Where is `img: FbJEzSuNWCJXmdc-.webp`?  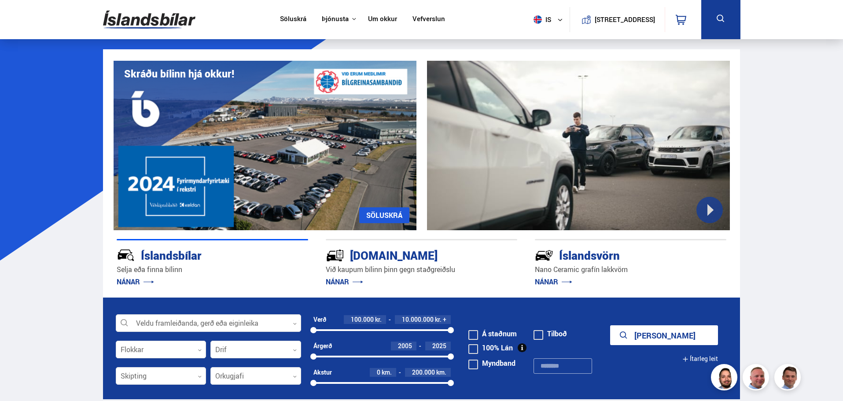
img: FbJEzSuNWCJXmdc-.webp is located at coordinates (789, 379).